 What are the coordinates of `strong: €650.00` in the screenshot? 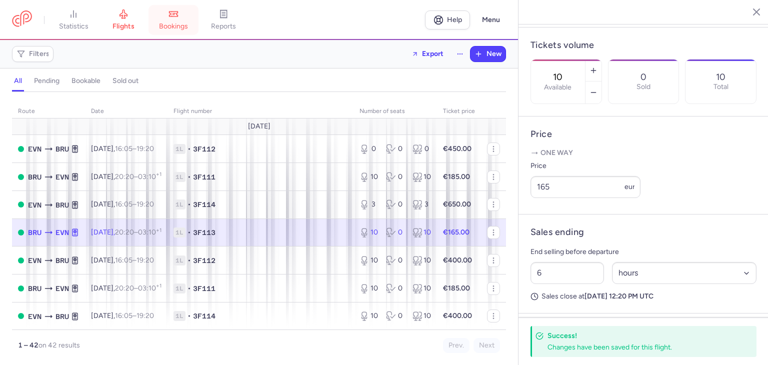 It's located at (457, 204).